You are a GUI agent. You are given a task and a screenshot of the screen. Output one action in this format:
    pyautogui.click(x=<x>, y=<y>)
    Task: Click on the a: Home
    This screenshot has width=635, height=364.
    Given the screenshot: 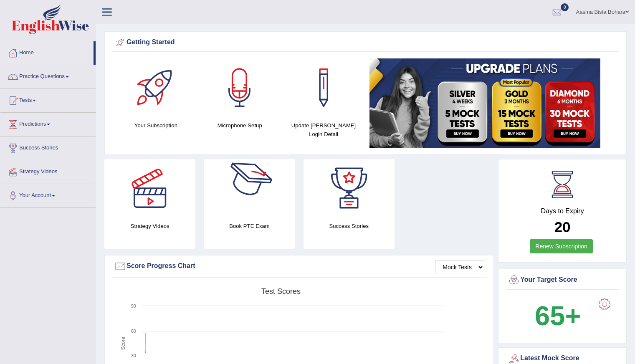 What is the action you would take?
    pyautogui.click(x=47, y=52)
    